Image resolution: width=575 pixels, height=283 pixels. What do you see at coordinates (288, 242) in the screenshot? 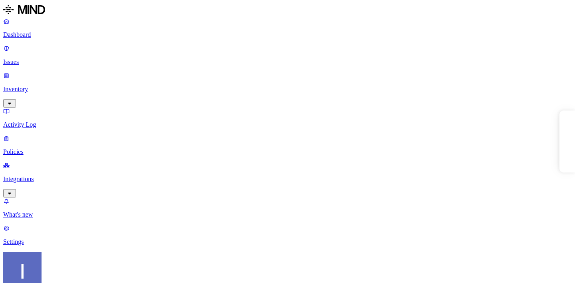
I see `p: Settings` at bounding box center [288, 242].